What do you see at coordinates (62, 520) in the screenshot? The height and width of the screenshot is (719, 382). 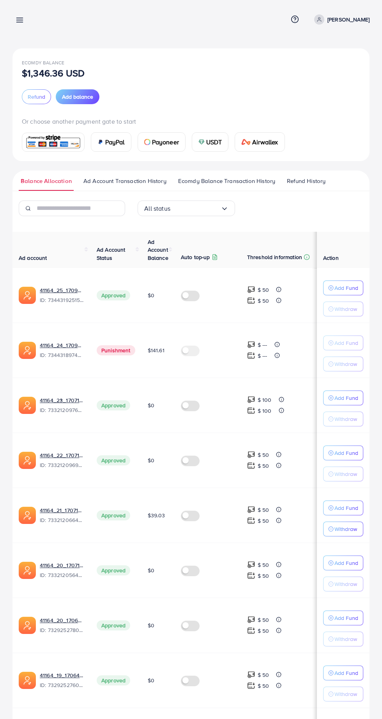 I see `span: ID: 7332120664427642882` at bounding box center [62, 520].